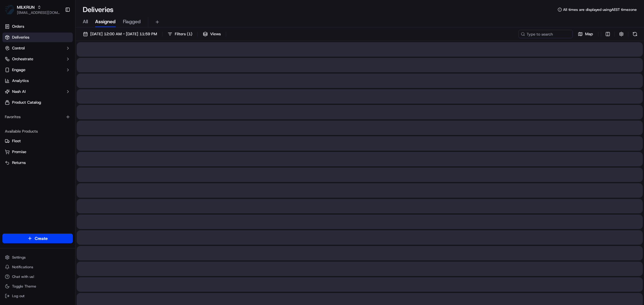  Describe the element at coordinates (19, 92) in the screenshot. I see `span: Nash AI` at that location.